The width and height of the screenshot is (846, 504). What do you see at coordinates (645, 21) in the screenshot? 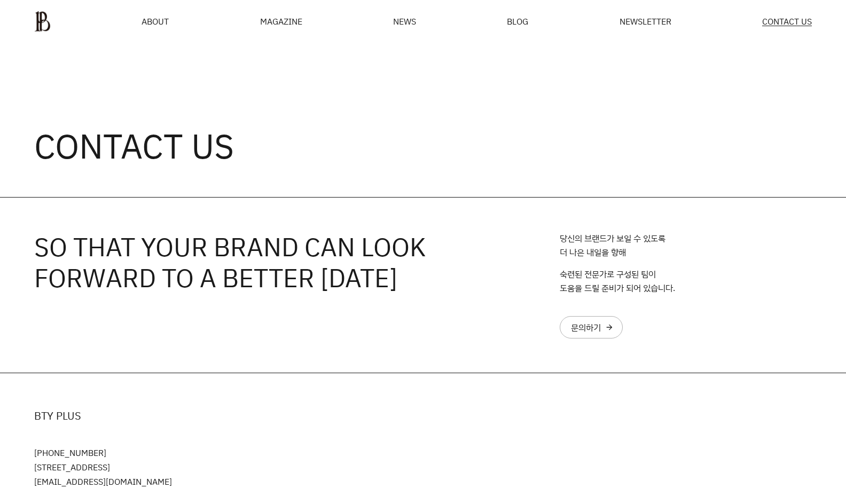
I see `span: NEWSLETTER` at bounding box center [645, 21].